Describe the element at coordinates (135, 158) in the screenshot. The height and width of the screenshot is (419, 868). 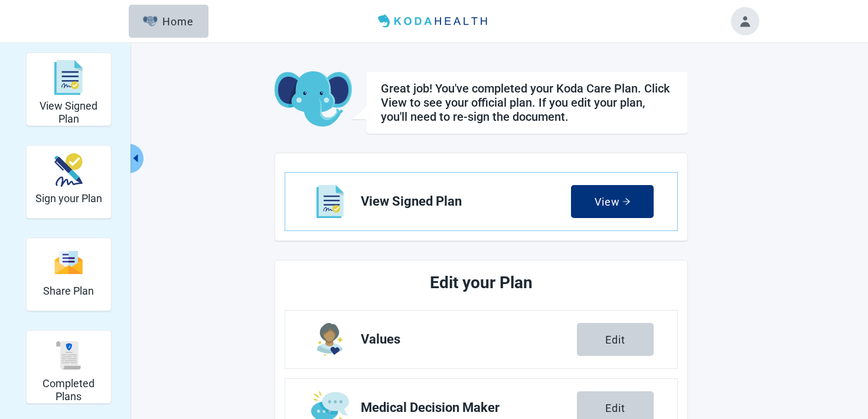
I see `span: caret-left` at that location.